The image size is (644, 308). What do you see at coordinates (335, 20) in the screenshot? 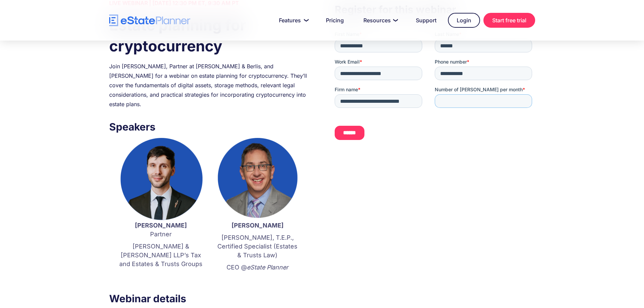
I see `a: Pricing` at bounding box center [335, 20].